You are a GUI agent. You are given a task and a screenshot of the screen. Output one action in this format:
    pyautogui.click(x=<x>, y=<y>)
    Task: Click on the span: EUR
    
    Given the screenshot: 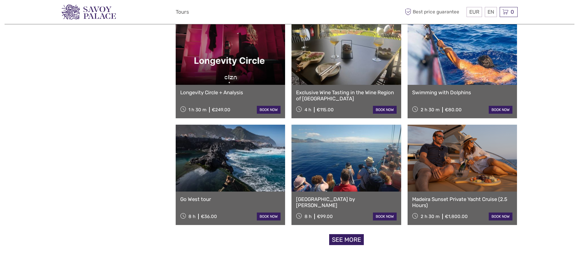 What is the action you would take?
    pyautogui.click(x=474, y=12)
    